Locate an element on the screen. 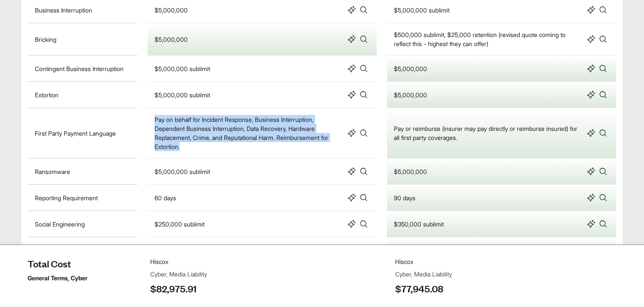  p: Ransomware is located at coordinates (53, 171).